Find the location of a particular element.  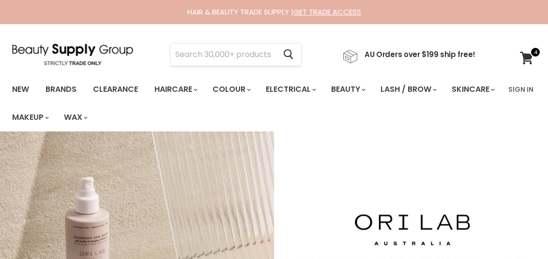

a: Haircare is located at coordinates (175, 90).